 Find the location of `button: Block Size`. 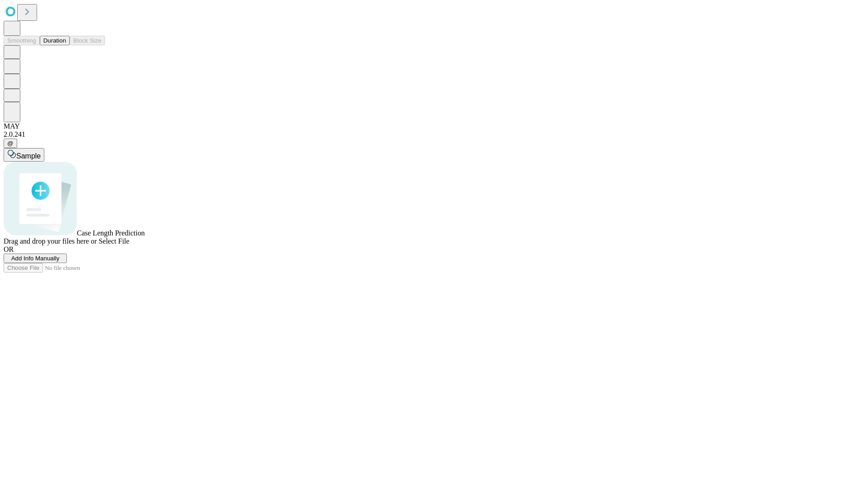

button: Block Size is located at coordinates (87, 40).